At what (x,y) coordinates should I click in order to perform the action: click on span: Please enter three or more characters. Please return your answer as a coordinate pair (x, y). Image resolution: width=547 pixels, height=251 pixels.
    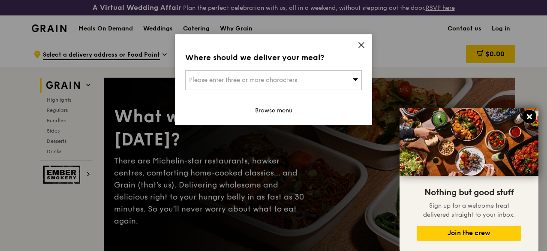
    Looking at the image, I should click on (243, 80).